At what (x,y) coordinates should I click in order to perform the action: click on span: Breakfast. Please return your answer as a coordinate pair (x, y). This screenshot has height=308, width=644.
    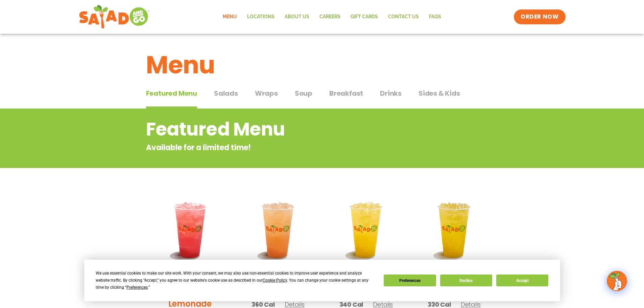
    Looking at the image, I should click on (346, 94).